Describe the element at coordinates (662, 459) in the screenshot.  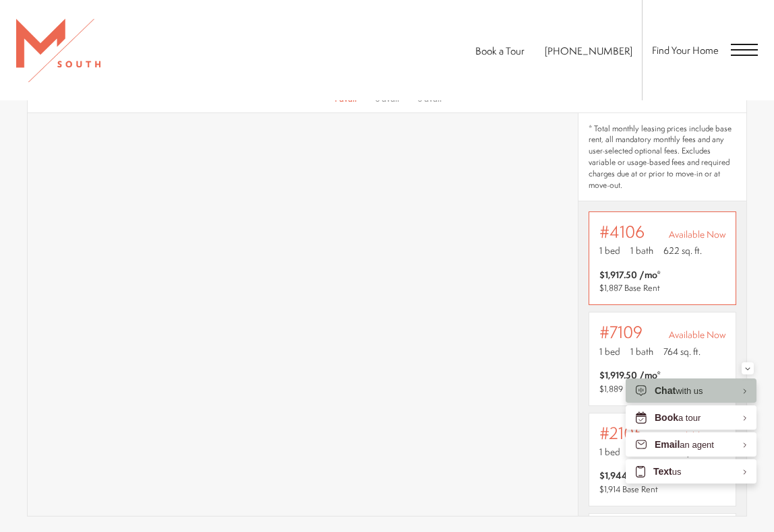
I see `a: View #2105` at that location.